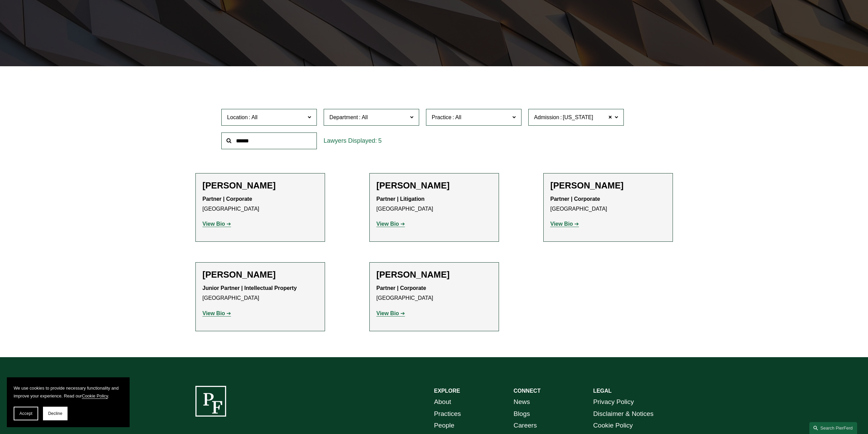  Describe the element at coordinates (250, 288) in the screenshot. I see `strong: Junior Partner | Intellectual Property` at that location.